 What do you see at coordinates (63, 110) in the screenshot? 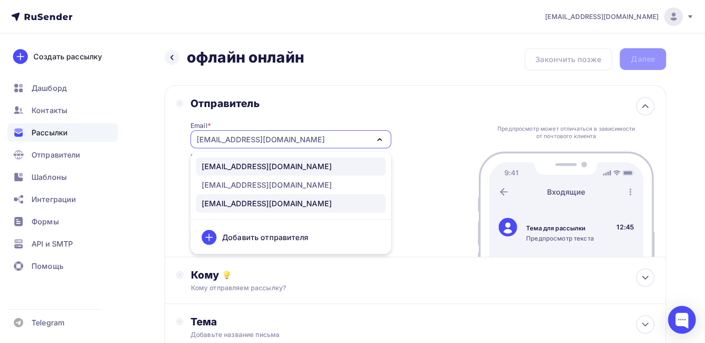
I see `a: Контакты` at bounding box center [63, 110].